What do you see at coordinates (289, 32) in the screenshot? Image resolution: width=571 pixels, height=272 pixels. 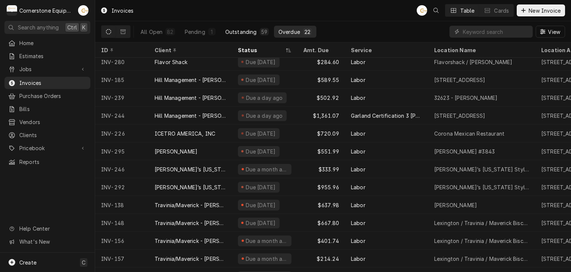 I see `div: Overdue` at bounding box center [289, 32].